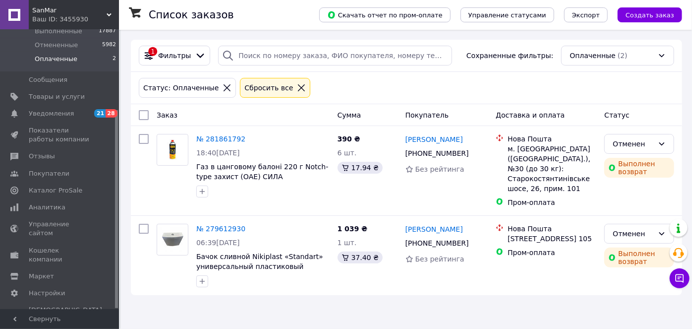 This screenshot has height=329, width=692. I want to click on span: Кошелек компании, so click(60, 255).